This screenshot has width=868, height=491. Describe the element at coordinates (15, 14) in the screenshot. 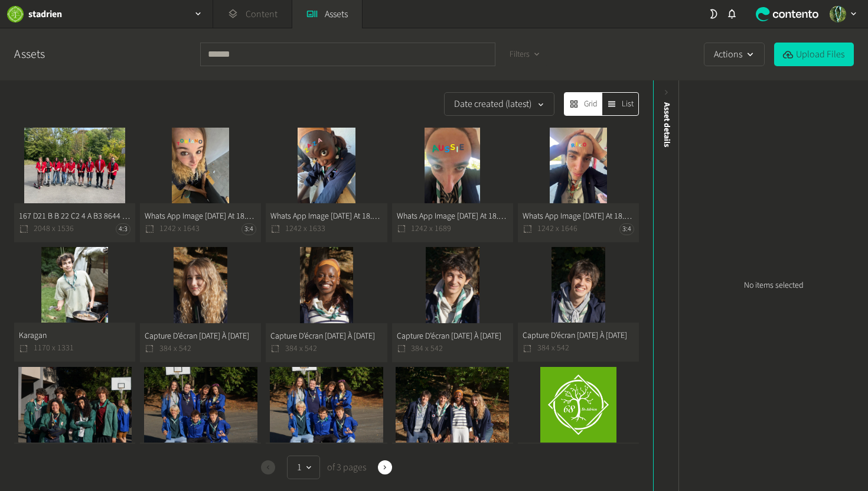

I see `img: stadrien` at that location.